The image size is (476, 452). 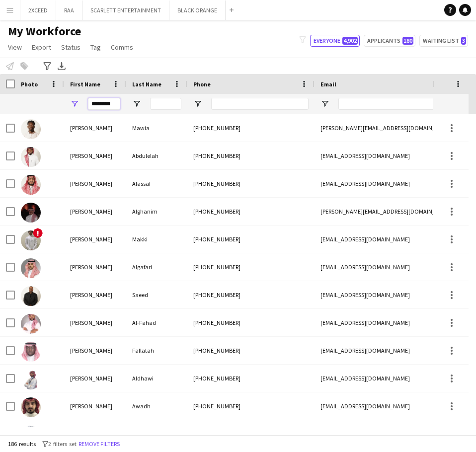 What do you see at coordinates (197, 10) in the screenshot?
I see `button: BLACK ORANGE` at bounding box center [197, 10].